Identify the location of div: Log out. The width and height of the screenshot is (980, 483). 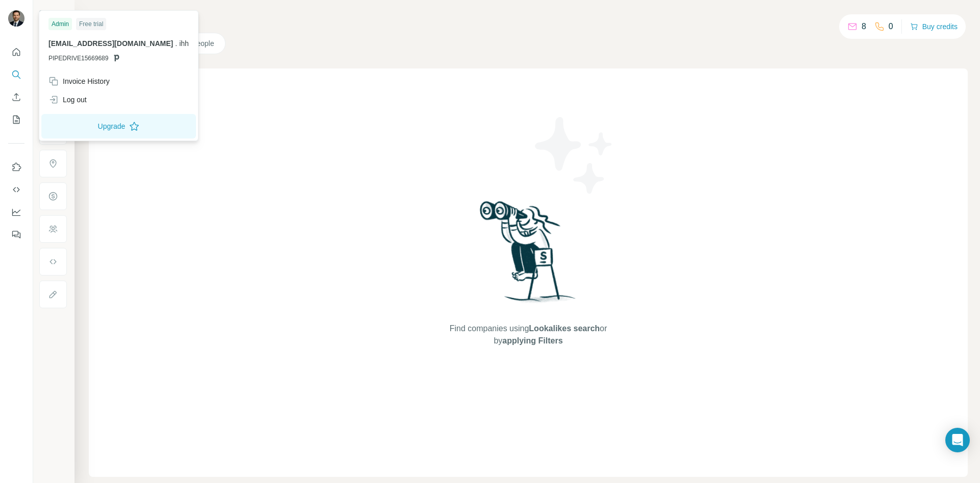
(68, 100).